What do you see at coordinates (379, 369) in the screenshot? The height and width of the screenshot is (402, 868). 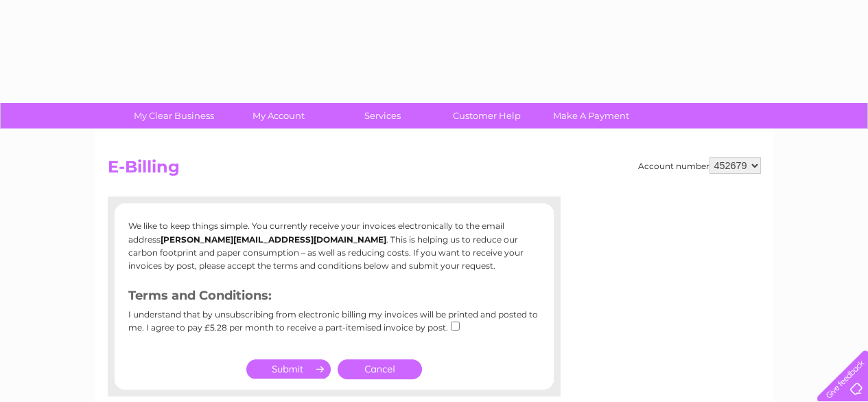 I see `a: Cancel` at bounding box center [379, 369].